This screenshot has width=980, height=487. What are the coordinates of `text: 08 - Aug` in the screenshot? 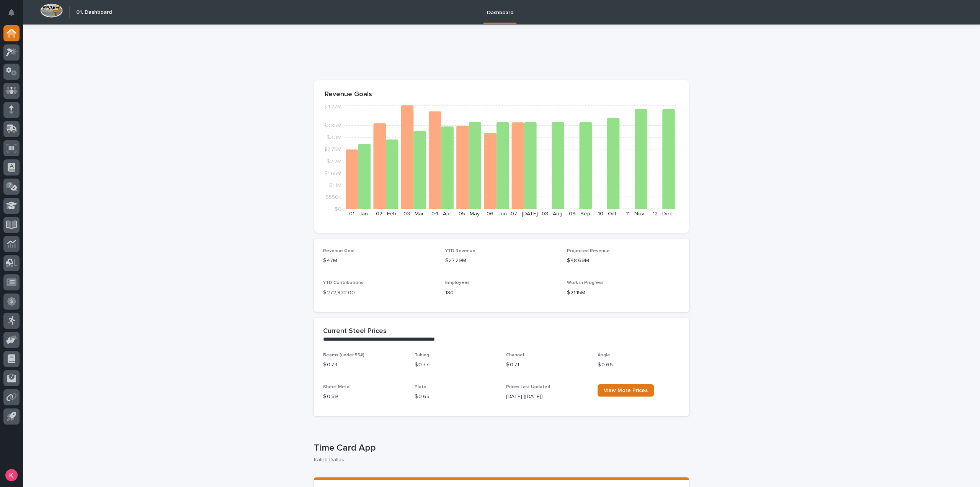 It's located at (552, 214).